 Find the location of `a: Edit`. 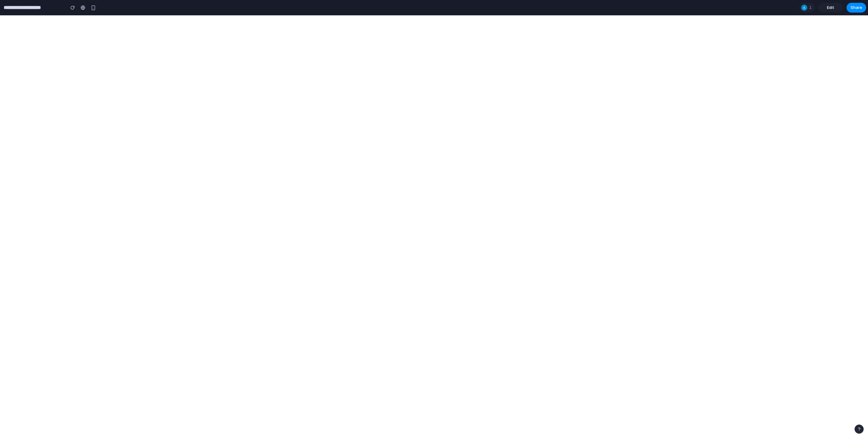

a: Edit is located at coordinates (831, 8).